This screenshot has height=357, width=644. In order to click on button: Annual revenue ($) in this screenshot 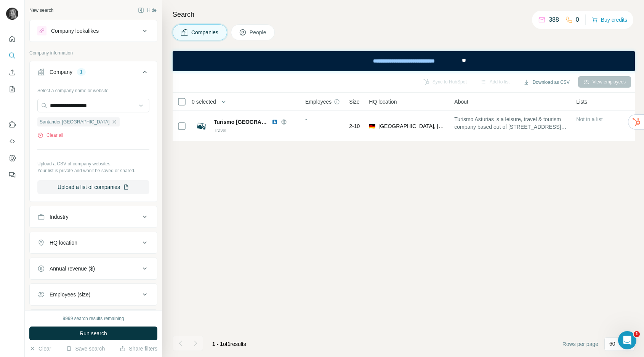, I will do `click(93, 268)`.